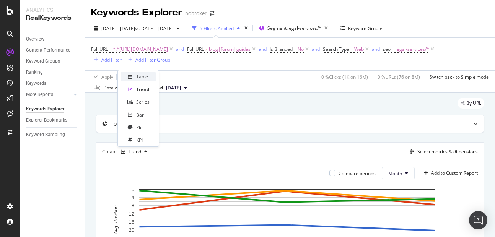 The image size is (495, 237). I want to click on span: legal-services/*, so click(412, 49).